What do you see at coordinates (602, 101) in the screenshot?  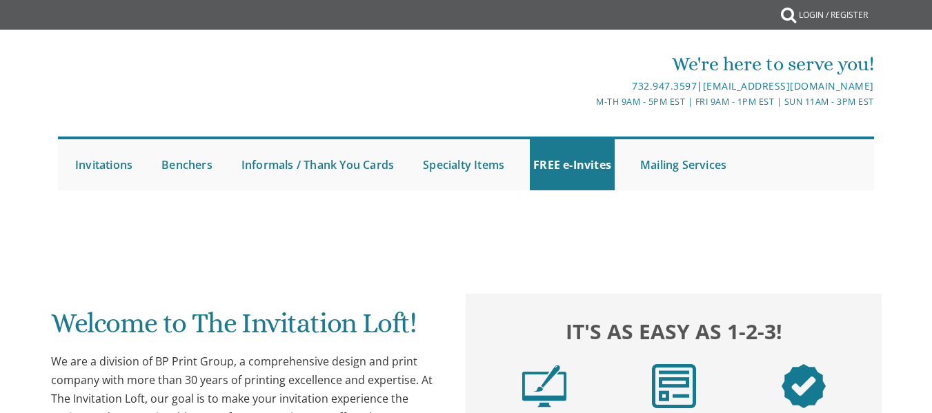 I see `div: M-Th 9am - 5pm EST | Fri 9am - 1pm EST | Sun 11am - 3pm EST` at bounding box center [602, 101].